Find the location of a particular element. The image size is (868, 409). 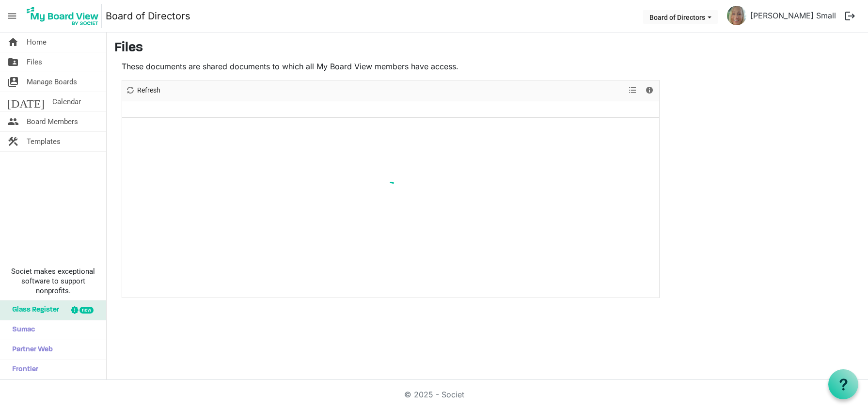

span: construction is located at coordinates (13, 141).